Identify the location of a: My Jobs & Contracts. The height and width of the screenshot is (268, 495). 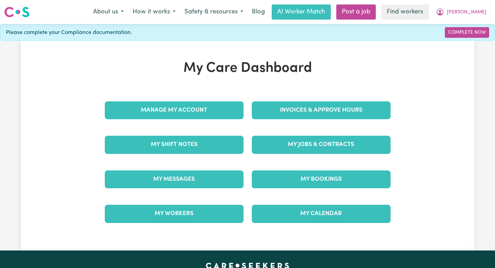
(321, 145).